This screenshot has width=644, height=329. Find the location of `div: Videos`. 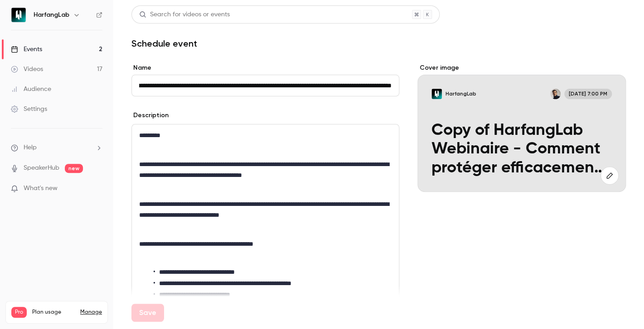

div: Videos is located at coordinates (27, 69).